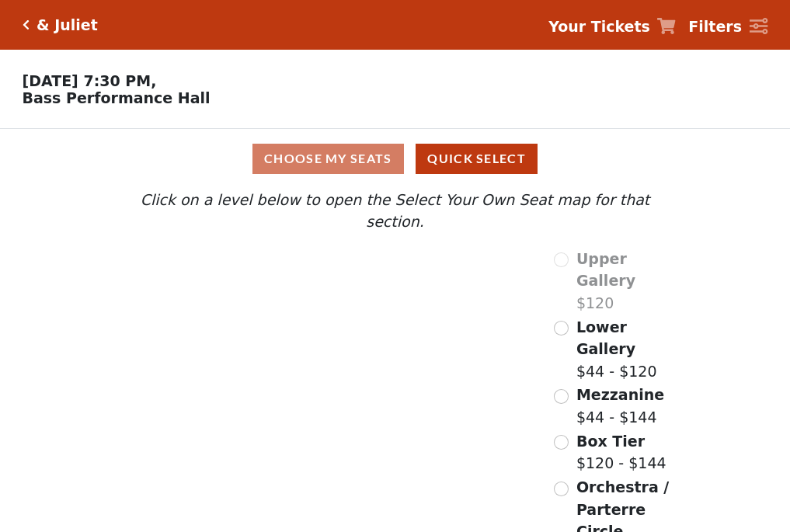  Describe the element at coordinates (620, 405) in the screenshot. I see `label: $44 - $144` at that location.